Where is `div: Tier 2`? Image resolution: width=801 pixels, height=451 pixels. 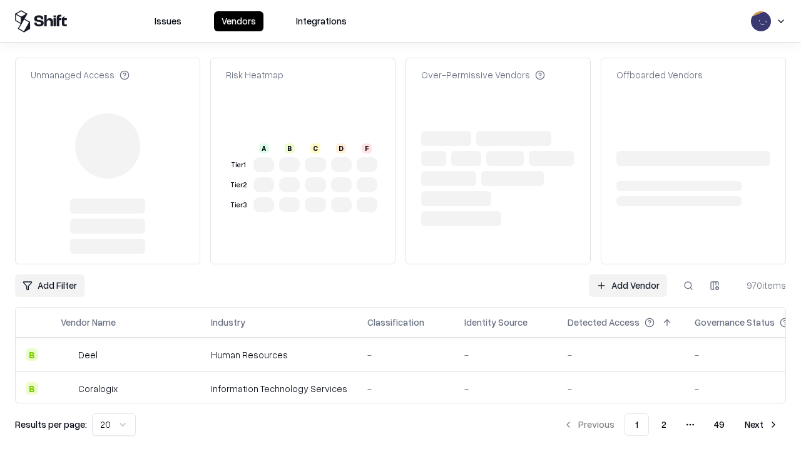
div: Tier 2 is located at coordinates (239, 185).